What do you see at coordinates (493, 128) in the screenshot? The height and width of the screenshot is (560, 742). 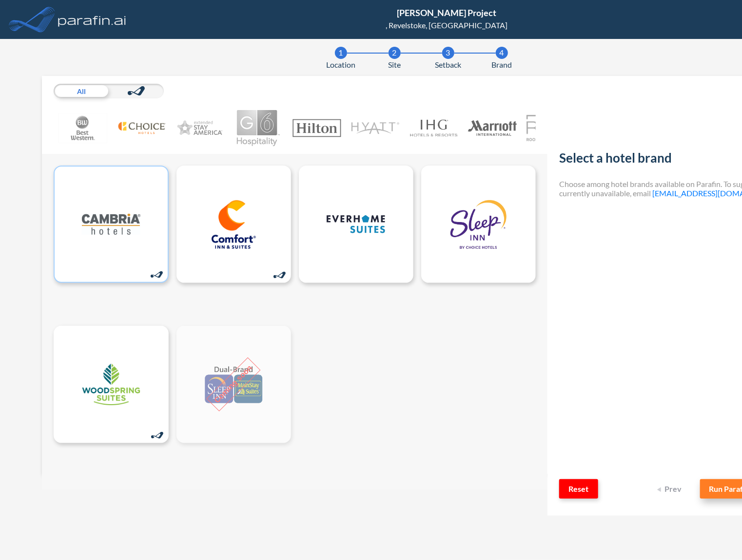 I see `img: Marriott` at bounding box center [493, 128].